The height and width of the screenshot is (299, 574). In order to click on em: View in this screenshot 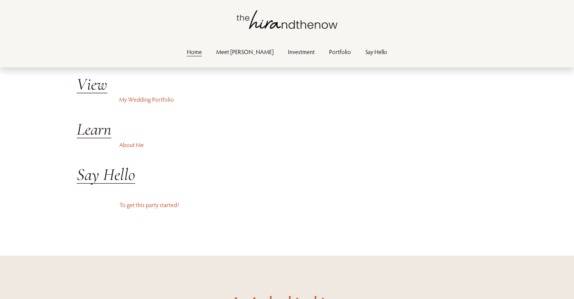, I will do `click(92, 84)`.